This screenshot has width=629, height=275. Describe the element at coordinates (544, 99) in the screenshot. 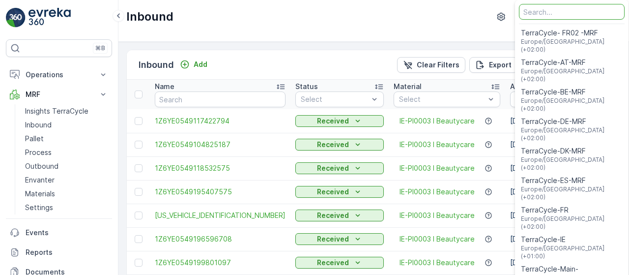

I see `input: dd/mm/yyyy` at that location.